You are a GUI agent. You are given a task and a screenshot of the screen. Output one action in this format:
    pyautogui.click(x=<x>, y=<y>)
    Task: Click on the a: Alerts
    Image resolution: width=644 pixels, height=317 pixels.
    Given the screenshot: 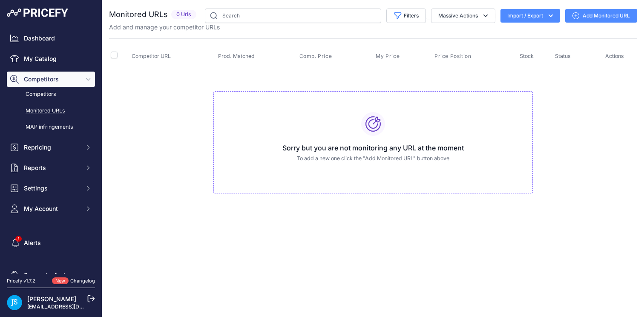 What is the action you would take?
    pyautogui.click(x=51, y=243)
    